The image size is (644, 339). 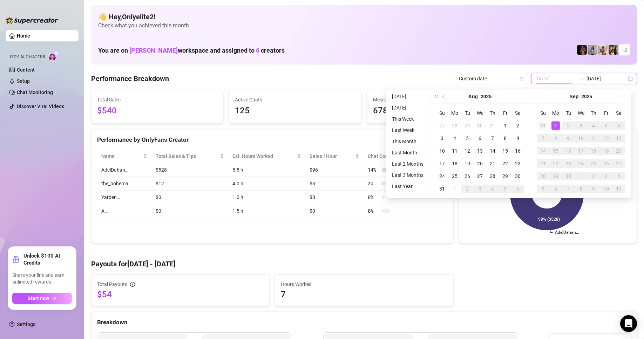 I want to click on td: 2025-09-23, so click(x=568, y=163).